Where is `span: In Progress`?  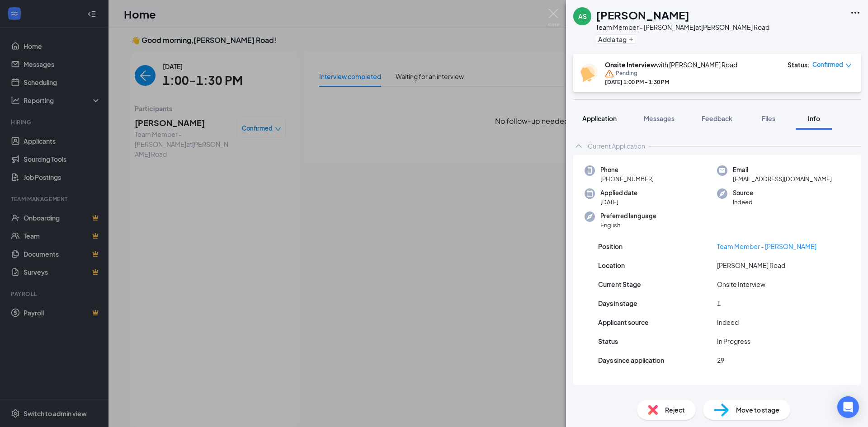
span: In Progress is located at coordinates (734, 341).